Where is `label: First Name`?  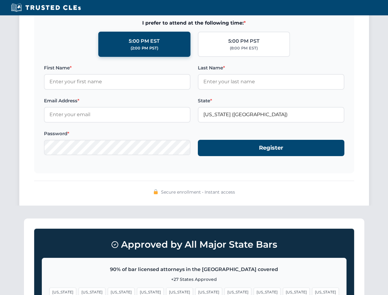
label: First Name is located at coordinates (117, 68).